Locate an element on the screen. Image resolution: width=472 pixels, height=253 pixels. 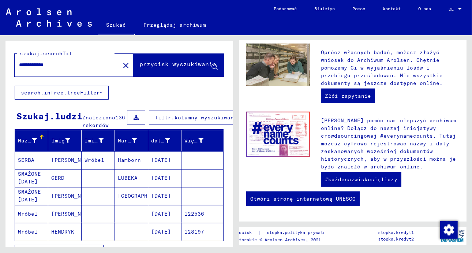
font: przycisk wyszukiwania is located at coordinates (178, 64).